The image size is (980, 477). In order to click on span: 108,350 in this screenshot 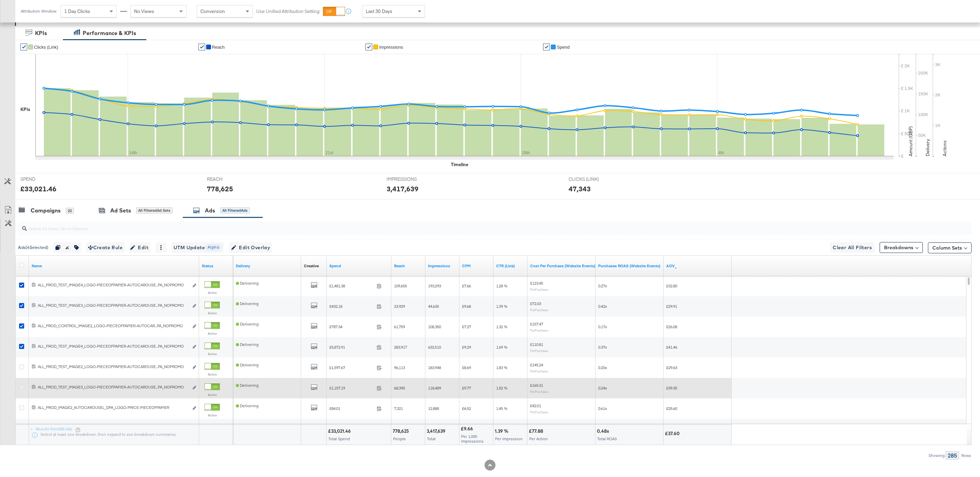, I will do `click(434, 326)`.